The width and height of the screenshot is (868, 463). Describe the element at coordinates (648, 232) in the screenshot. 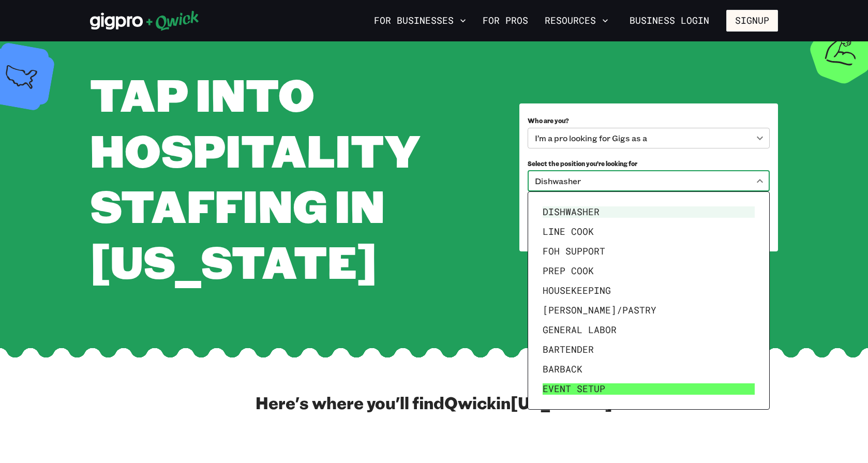

I see `li: Line Cook` at that location.